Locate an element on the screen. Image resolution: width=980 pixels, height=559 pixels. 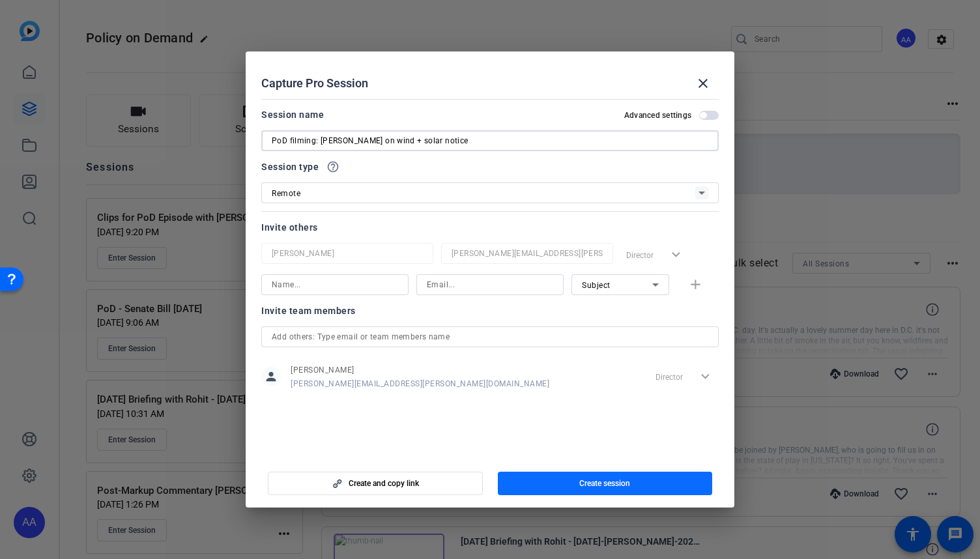
div: Invite others is located at coordinates (490, 227).